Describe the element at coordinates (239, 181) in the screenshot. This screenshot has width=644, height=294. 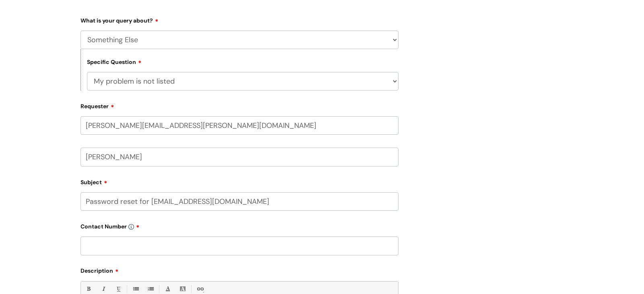
I see `label: Subject` at that location.